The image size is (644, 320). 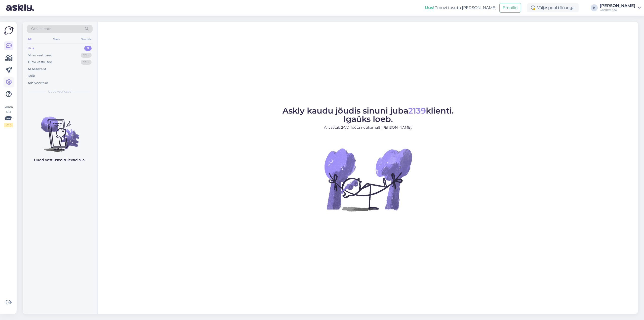 I want to click on div: Tiimi vestlused, so click(x=40, y=62).